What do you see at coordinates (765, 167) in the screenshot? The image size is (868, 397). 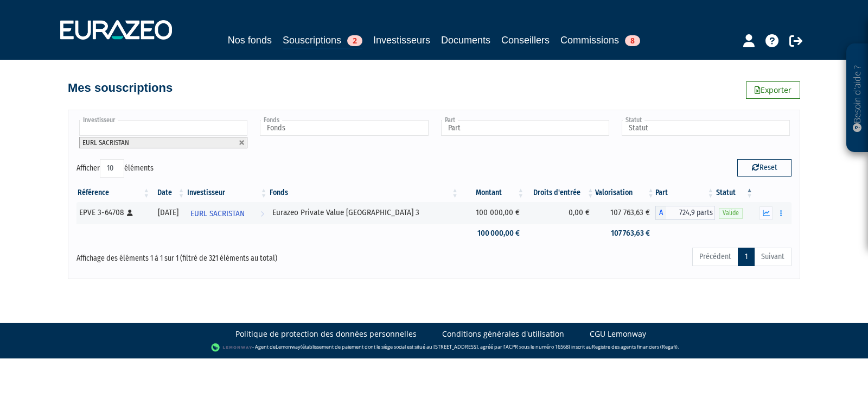 I see `button: Reset` at bounding box center [765, 167].